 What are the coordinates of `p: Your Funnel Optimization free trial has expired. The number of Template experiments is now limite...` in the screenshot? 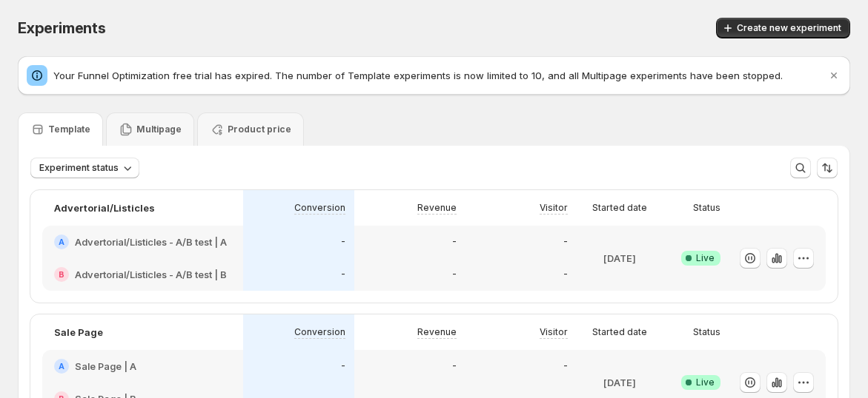 It's located at (440, 75).